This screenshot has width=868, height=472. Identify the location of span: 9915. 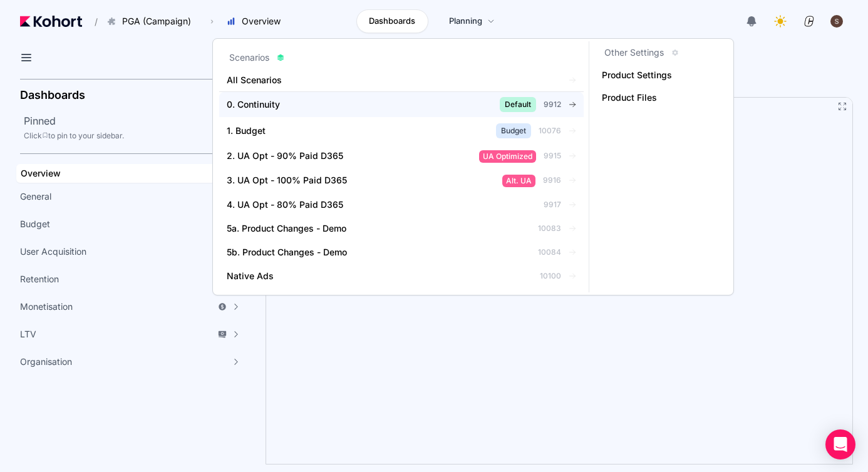
(552, 156).